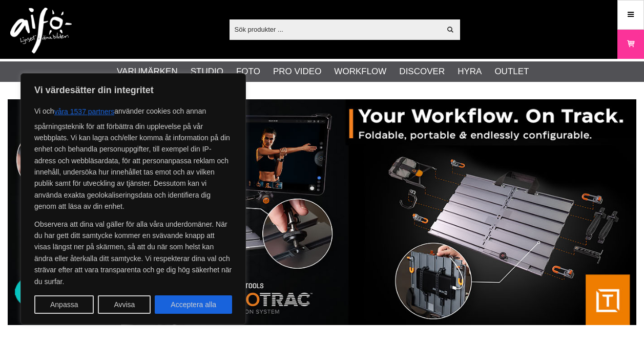 The width and height of the screenshot is (644, 345). I want to click on button: Anpassa, so click(64, 304).